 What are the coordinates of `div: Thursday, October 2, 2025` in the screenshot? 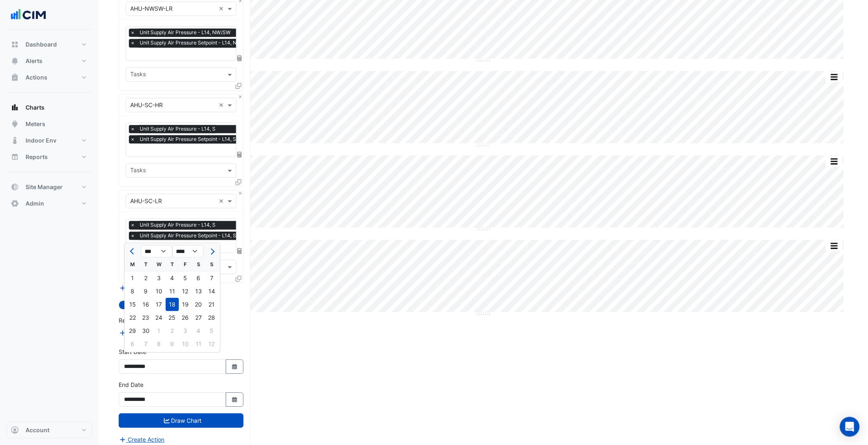 It's located at (172, 331).